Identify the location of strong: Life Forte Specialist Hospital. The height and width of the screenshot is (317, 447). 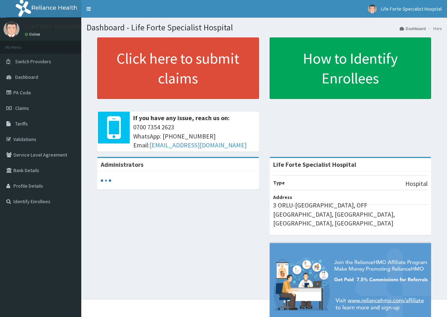
(314, 164).